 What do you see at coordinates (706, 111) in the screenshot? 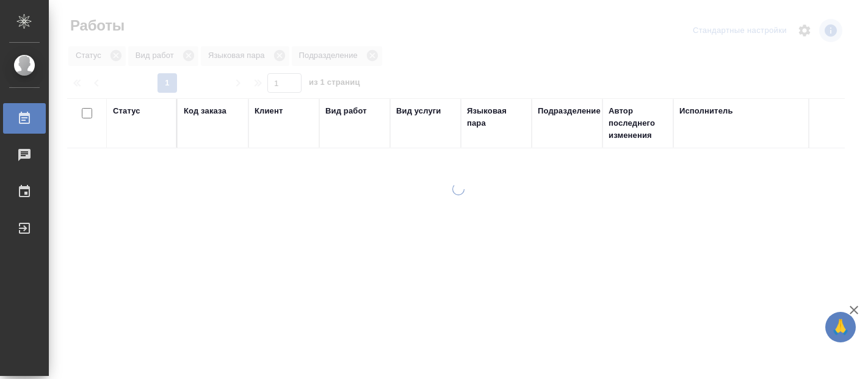
I see `div: Исполнитель` at bounding box center [706, 111].